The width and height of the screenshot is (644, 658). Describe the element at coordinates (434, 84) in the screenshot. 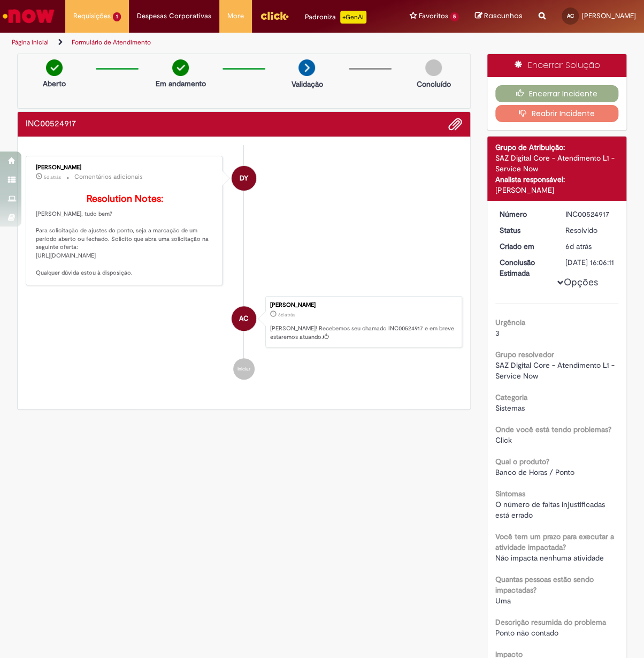

I see `p: Concluído` at that location.